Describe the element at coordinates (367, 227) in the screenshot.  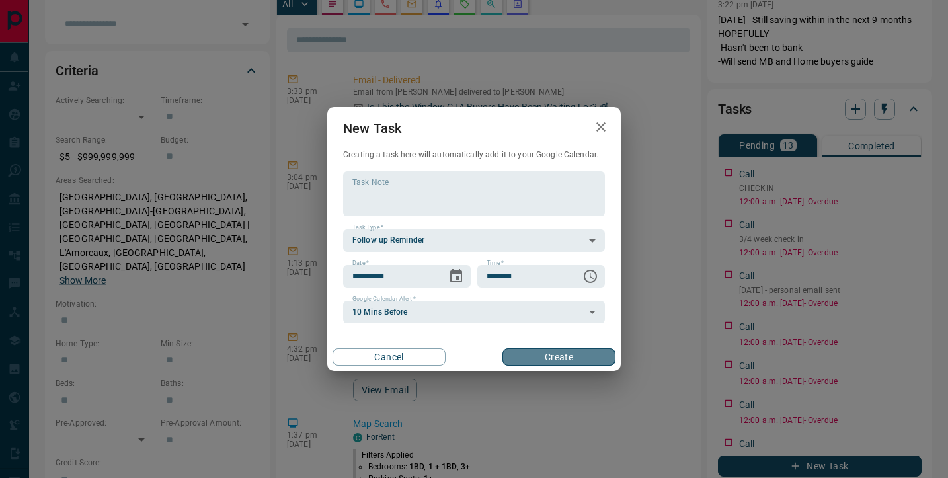
I see `label: Task Type` at that location.